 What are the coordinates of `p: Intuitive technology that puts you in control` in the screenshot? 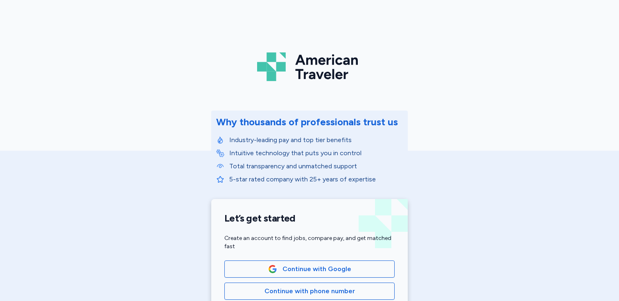 It's located at (316, 153).